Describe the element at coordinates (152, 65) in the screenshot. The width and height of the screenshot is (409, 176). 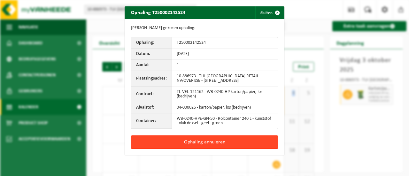
I see `th: Aantal:` at that location.